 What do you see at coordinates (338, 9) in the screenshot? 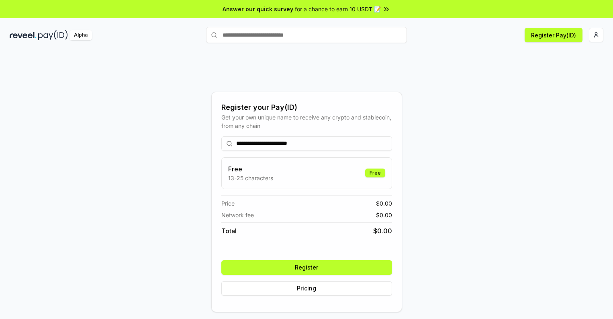
I see `span: for a chance to earn 10 USDT 📝` at bounding box center [338, 9].